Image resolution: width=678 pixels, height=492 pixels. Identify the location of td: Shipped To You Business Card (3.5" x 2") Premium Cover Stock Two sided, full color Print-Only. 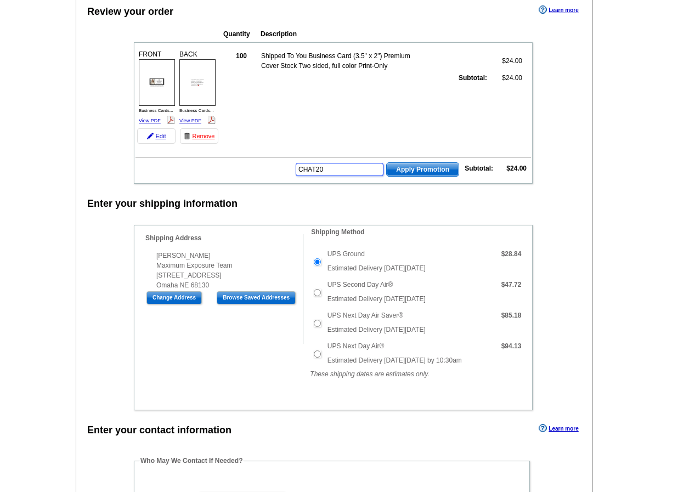
(340, 61).